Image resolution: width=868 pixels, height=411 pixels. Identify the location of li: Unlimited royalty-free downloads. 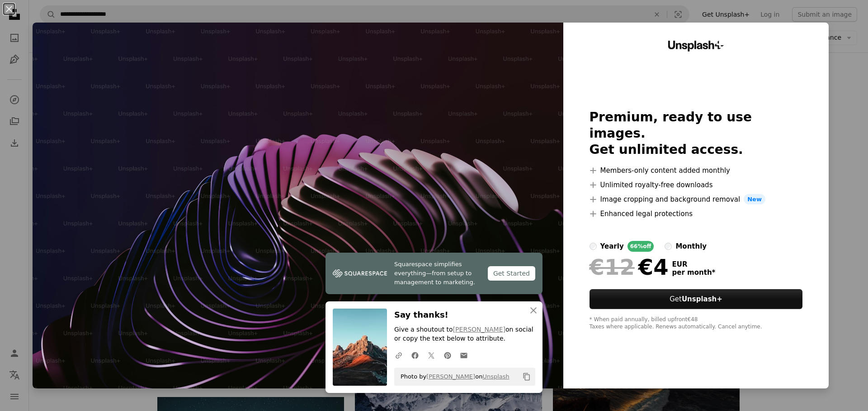
(696, 185).